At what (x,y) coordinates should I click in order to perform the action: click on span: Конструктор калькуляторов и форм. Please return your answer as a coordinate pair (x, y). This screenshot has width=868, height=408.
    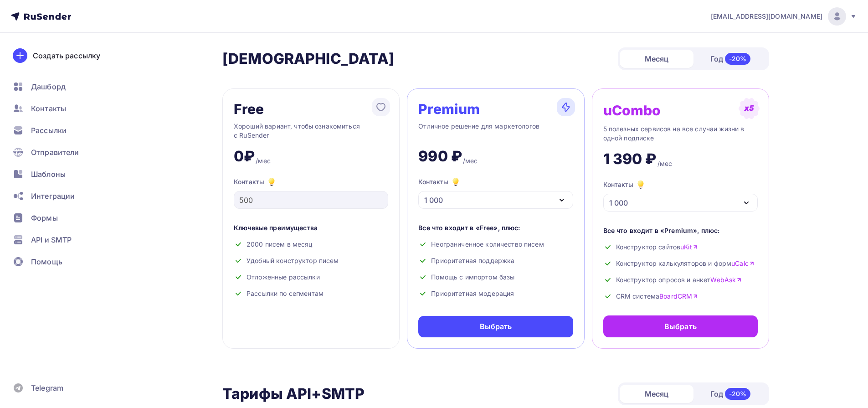
    Looking at the image, I should click on (685, 263).